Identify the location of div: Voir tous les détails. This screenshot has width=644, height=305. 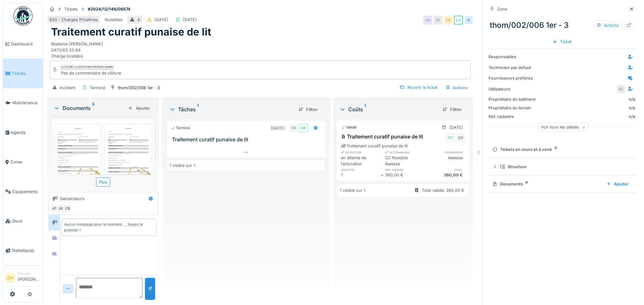
(563, 127).